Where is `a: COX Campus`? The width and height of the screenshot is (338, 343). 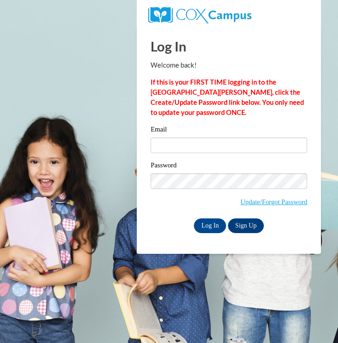 a: COX Campus is located at coordinates (199, 14).